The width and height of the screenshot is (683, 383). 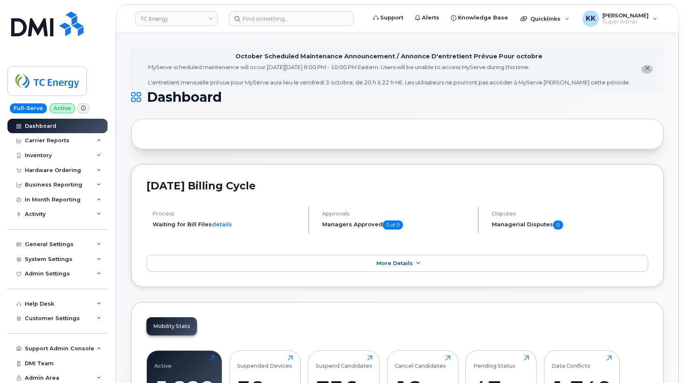 What do you see at coordinates (163, 362) in the screenshot?
I see `div: Active` at bounding box center [163, 362].